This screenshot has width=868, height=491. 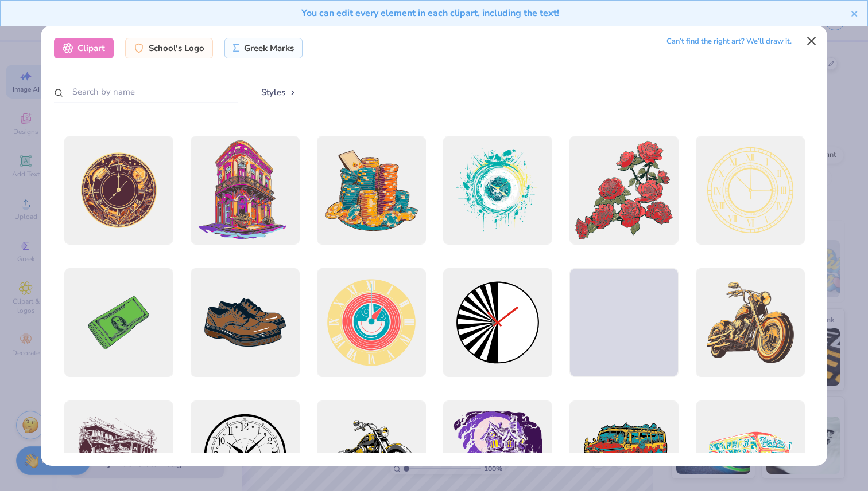 I want to click on div: School's Logo, so click(x=169, y=48).